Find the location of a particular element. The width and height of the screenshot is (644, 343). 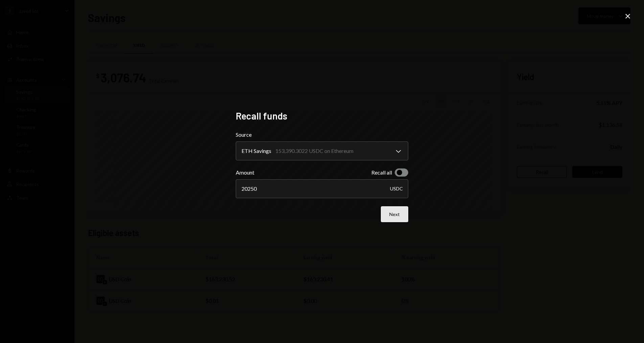

div: 153,390.3022 USDC on Ethereum is located at coordinates (314, 151).